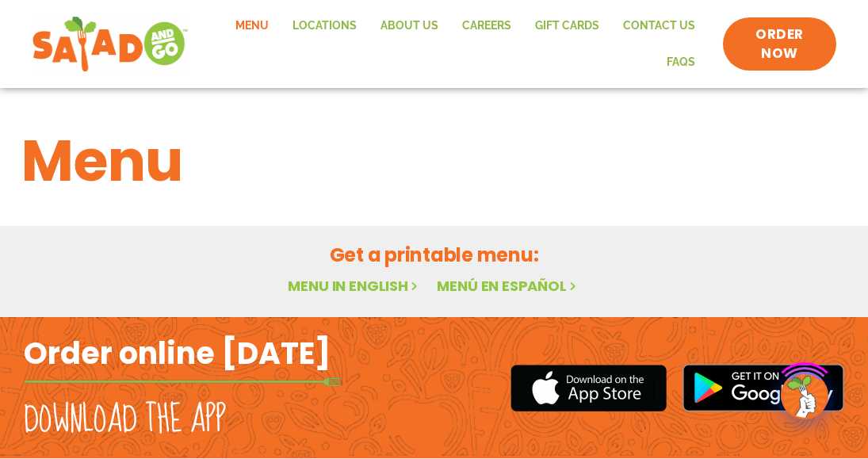 The width and height of the screenshot is (868, 459). Describe the element at coordinates (456, 43) in the screenshot. I see `nav: Menu` at that location.